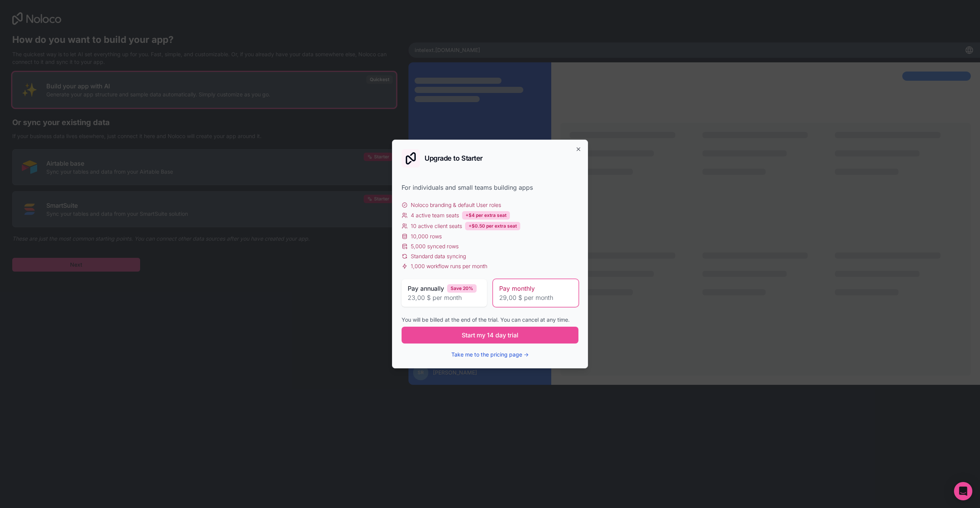  What do you see at coordinates (486, 215) in the screenshot?
I see `div: +$4 per extra seat` at bounding box center [486, 215].